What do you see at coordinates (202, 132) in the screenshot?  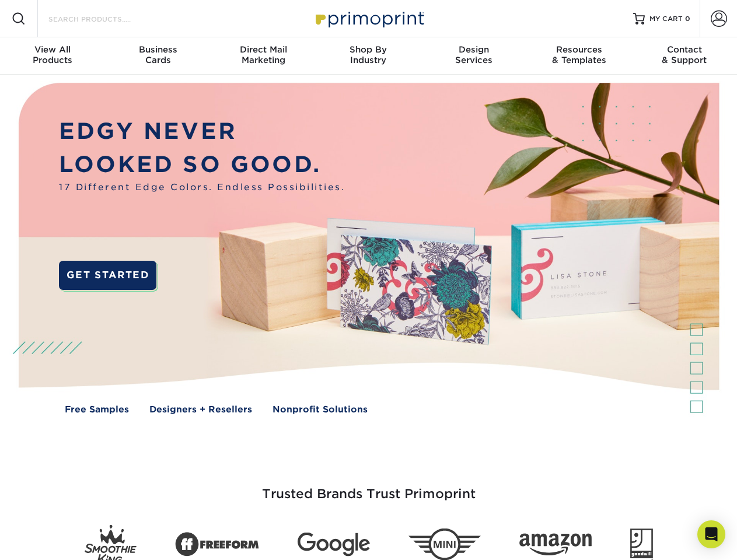 I see `p: EDGY NEVER` at bounding box center [202, 132].